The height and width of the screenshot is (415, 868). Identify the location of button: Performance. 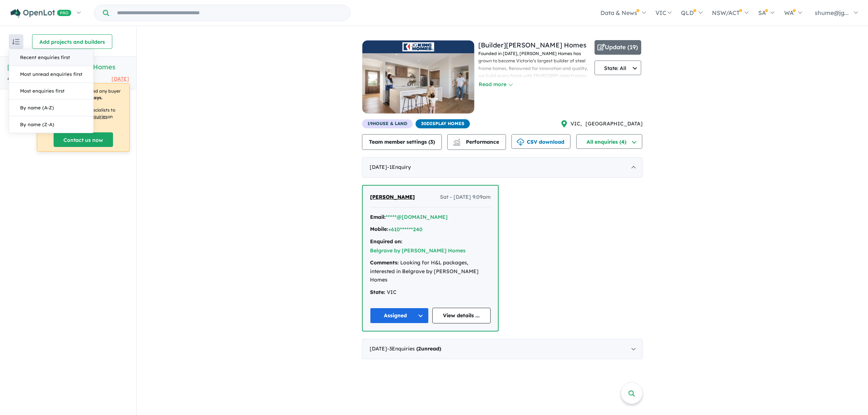
(476, 142).